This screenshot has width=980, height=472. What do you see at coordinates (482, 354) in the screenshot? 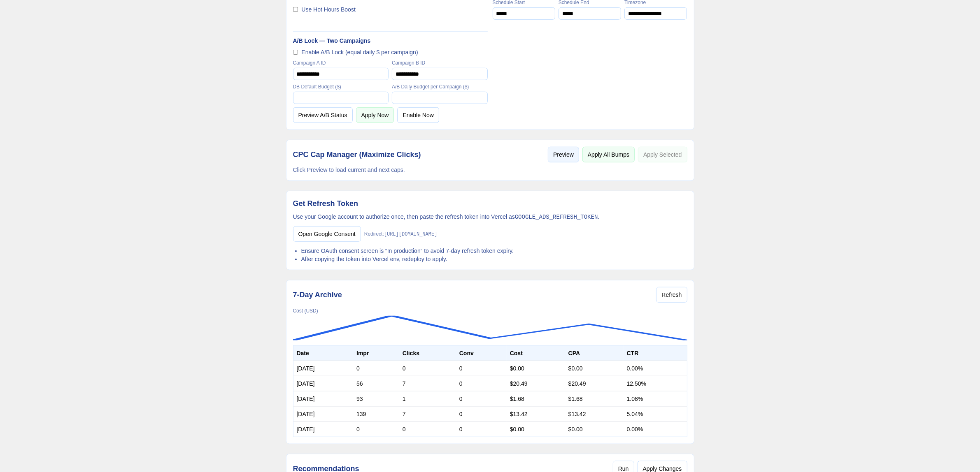
I see `th: Conv` at bounding box center [482, 354].